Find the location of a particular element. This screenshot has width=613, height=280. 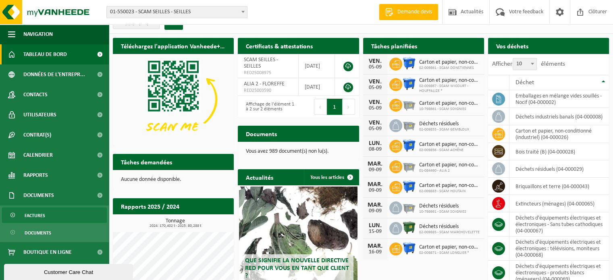

span: 01-084460 - ALIA 2 is located at coordinates (449, 171).